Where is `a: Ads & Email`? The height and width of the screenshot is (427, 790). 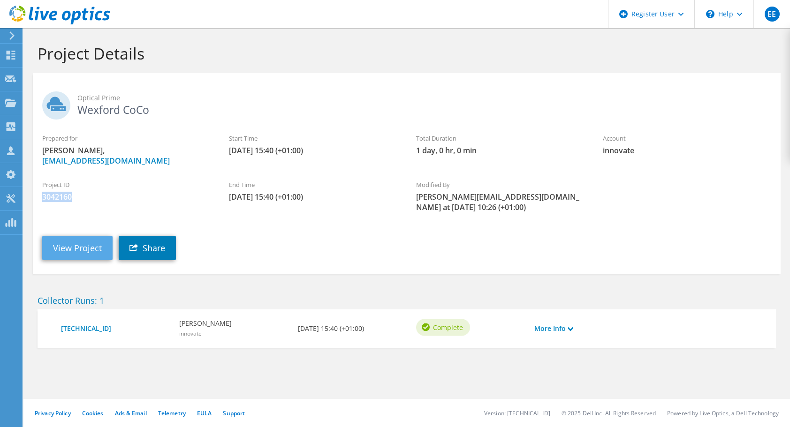
a: Ads & Email is located at coordinates (131, 413).